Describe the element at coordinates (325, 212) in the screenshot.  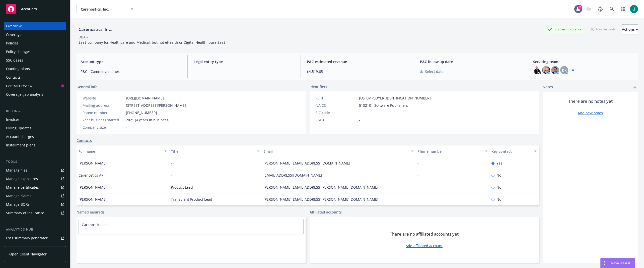
I see `a: Affiliated accounts` at that location.